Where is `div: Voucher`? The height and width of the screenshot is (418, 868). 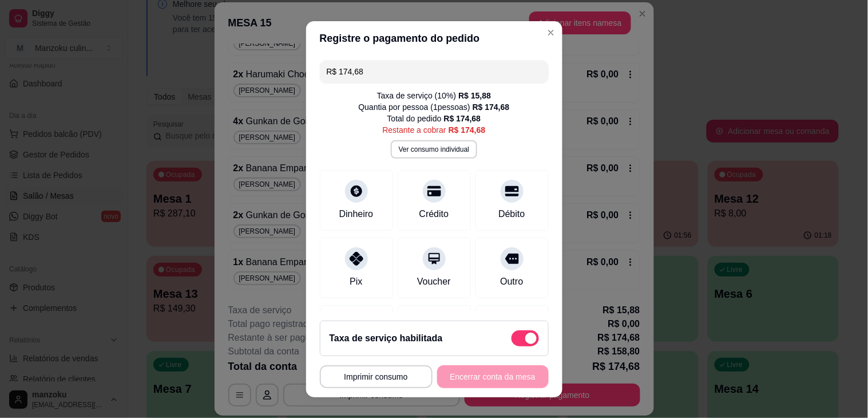 div: Voucher is located at coordinates (434, 282).